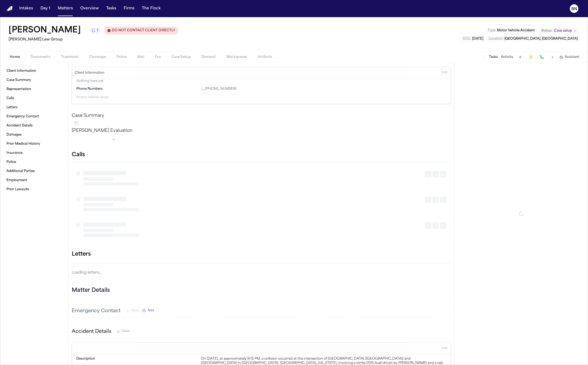 The width and height of the screenshot is (588, 365). Describe the element at coordinates (261, 82) in the screenshot. I see `p: Nothing here yet.` at that location.